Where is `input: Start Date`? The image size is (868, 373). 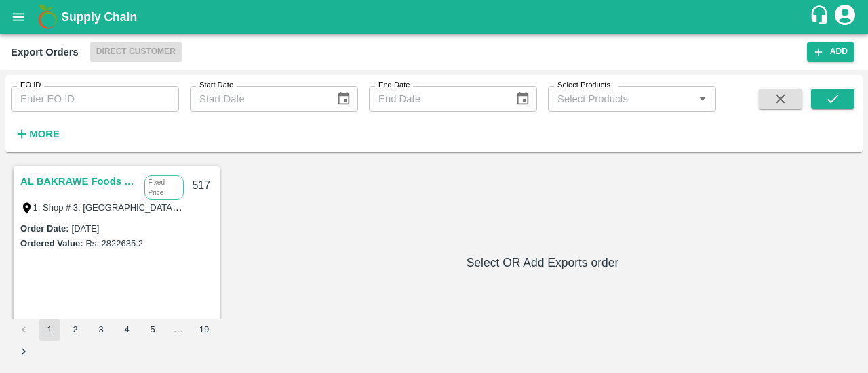 input: Start Date is located at coordinates (257, 99).